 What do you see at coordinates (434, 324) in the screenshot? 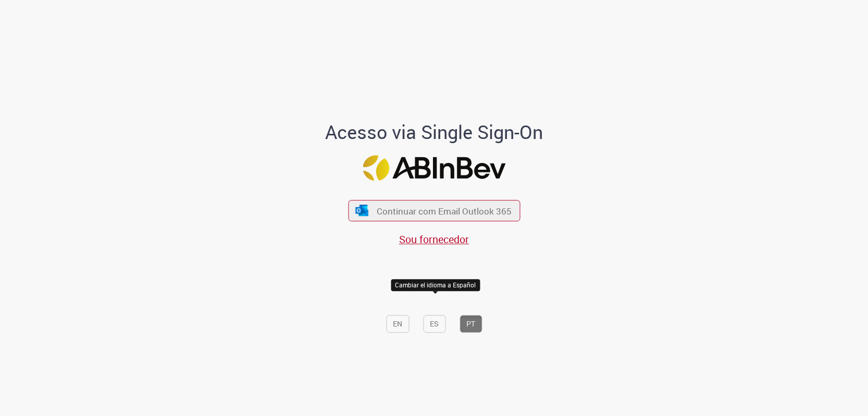
I see `button: ES` at bounding box center [434, 324].